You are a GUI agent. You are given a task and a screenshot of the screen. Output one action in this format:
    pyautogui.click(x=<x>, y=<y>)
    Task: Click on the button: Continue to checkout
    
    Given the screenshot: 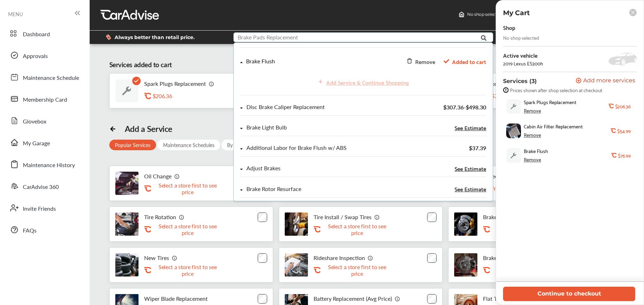 What is the action you would take?
    pyautogui.click(x=569, y=293)
    